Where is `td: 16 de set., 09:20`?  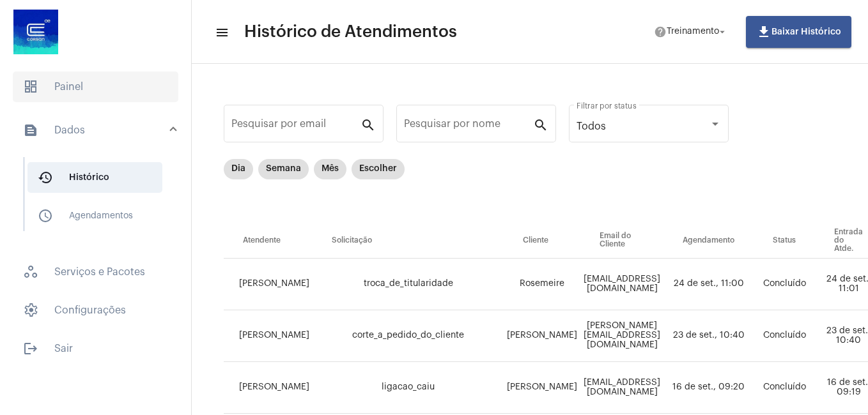
td: 16 de set., 09:20 is located at coordinates (708, 388).